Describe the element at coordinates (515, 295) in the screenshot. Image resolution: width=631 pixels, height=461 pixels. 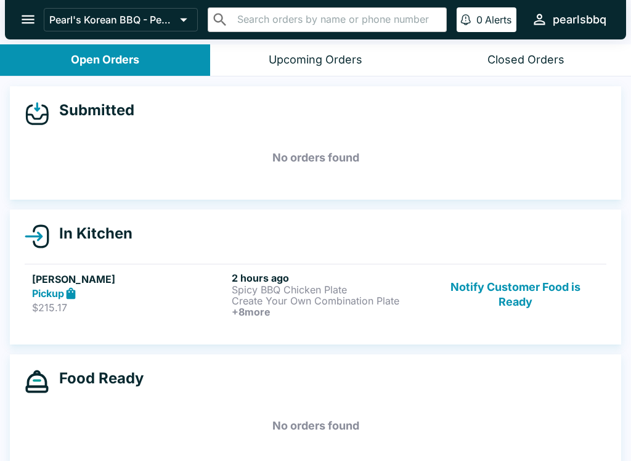
I see `button: Notify Customer Food is Ready` at that location.